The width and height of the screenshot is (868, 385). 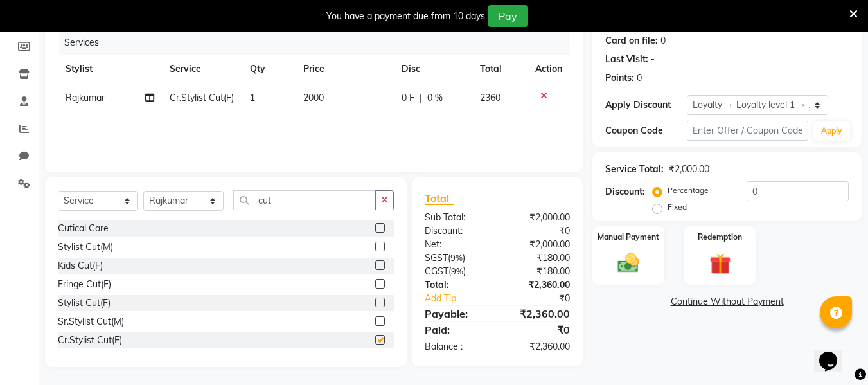 I want to click on div: Services, so click(x=320, y=43).